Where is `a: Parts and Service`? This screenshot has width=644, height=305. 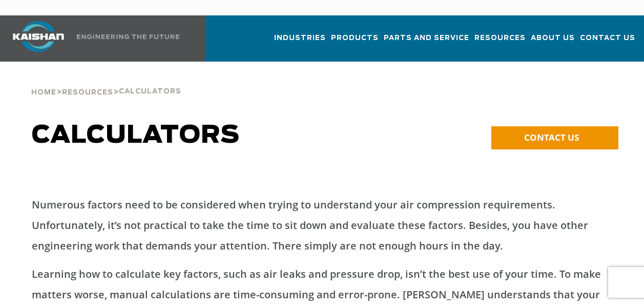
a: Parts and Service is located at coordinates (427, 42).